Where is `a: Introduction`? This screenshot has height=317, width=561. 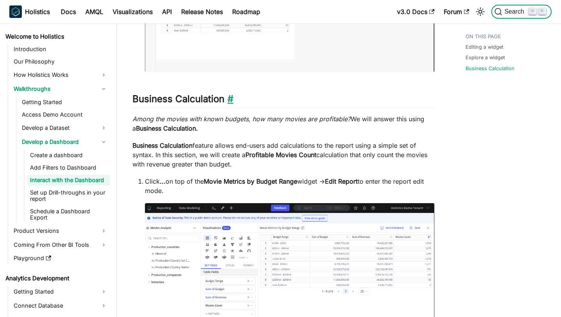
a: Introduction is located at coordinates (60, 49).